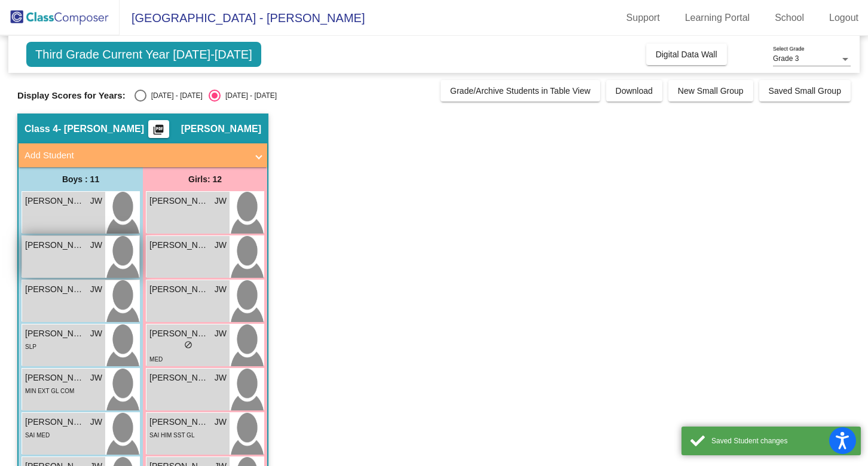  Describe the element at coordinates (781, 441) in the screenshot. I see `div: Saved Student changes` at that location.